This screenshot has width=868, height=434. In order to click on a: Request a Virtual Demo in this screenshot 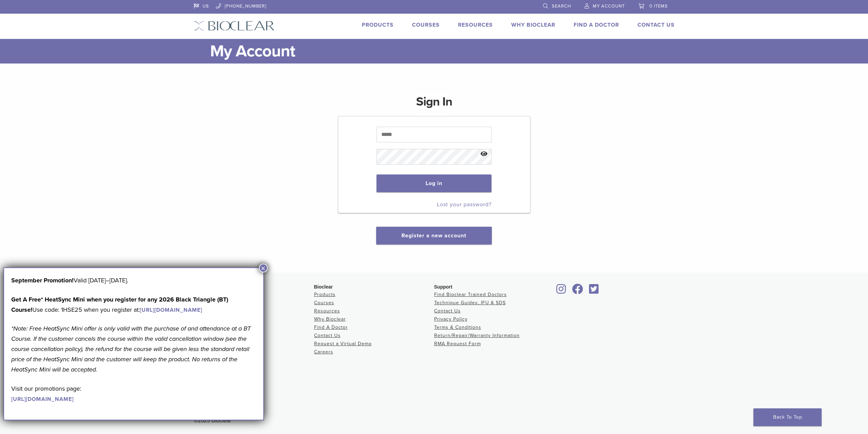, I will do `click(342, 343)`.